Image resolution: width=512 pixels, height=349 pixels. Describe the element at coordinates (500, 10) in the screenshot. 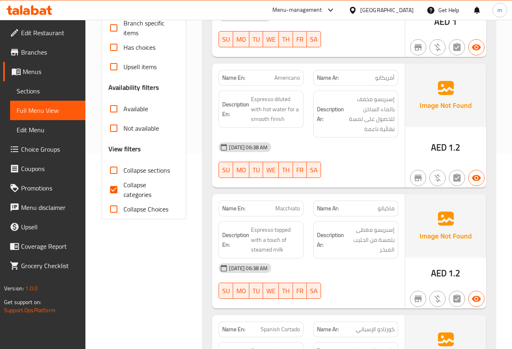

I see `span: m` at that location.